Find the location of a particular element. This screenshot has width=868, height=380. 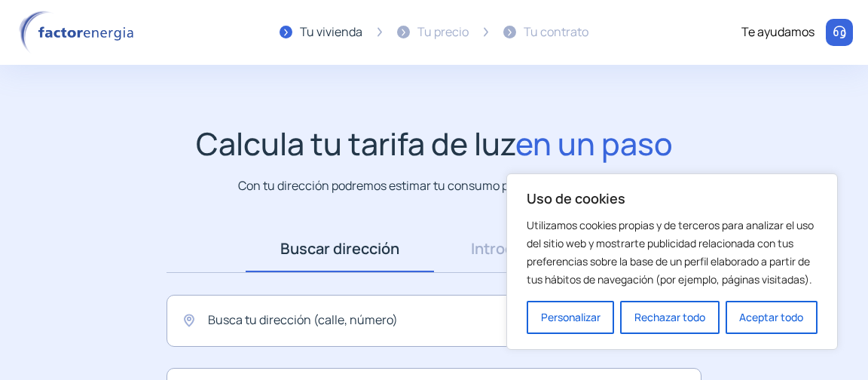

div: Uso de cookies is located at coordinates (672, 261).